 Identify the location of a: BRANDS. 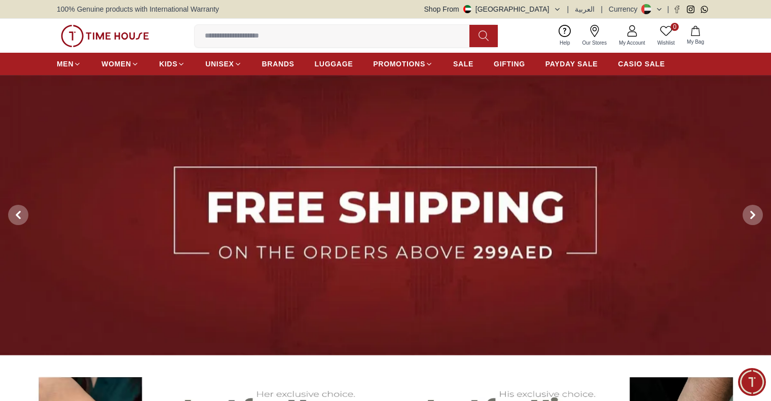
(278, 64).